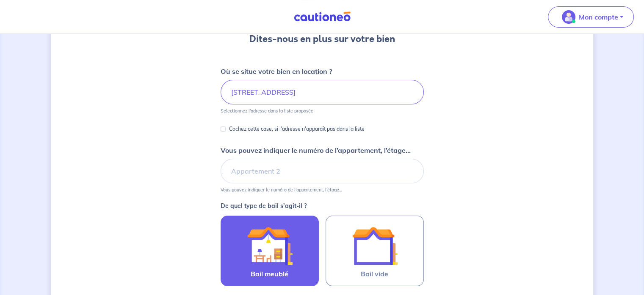 The image size is (644, 295). Describe the element at coordinates (323, 171) in the screenshot. I see `input: Appartement 2` at that location.